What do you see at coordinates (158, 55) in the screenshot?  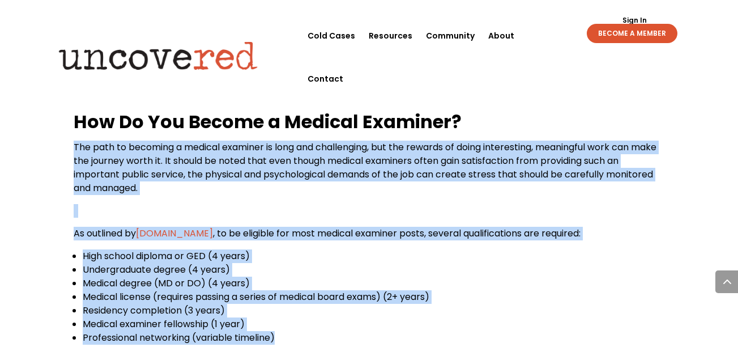 I see `img: Uncovered logo` at bounding box center [158, 55].